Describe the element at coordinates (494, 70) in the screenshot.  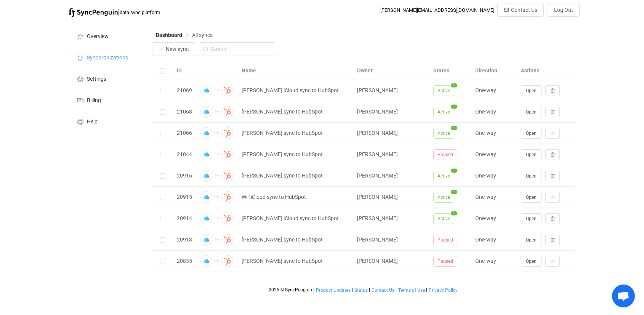
I see `div: Direction` at that location.